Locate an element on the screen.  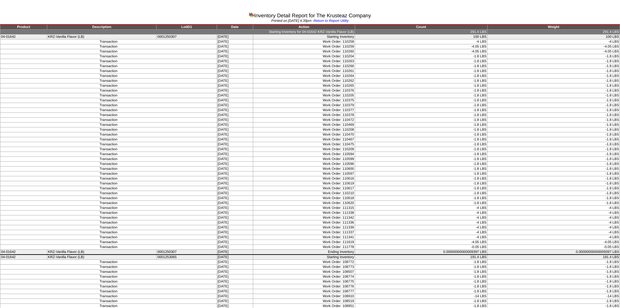
td: Work Order: 110209 is located at coordinates (304, 149).